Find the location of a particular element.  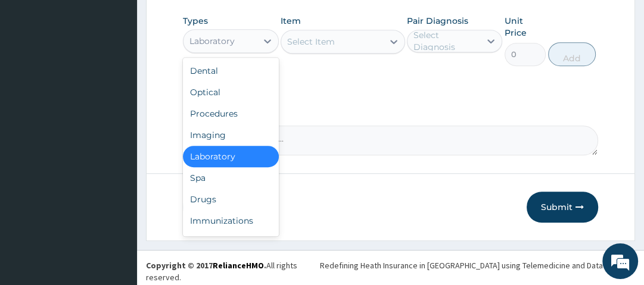

label: Unit Price is located at coordinates (525, 27).